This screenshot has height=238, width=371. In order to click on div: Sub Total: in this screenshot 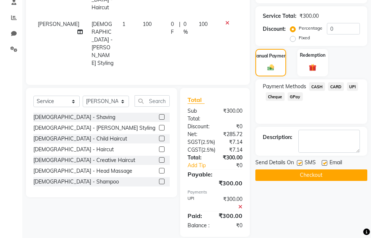, I will do `click(198, 115)`.